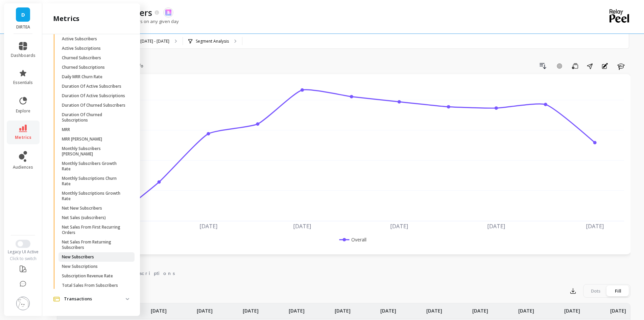 The width and height of the screenshot is (644, 320). I want to click on p: Churned Subscriptions, so click(83, 67).